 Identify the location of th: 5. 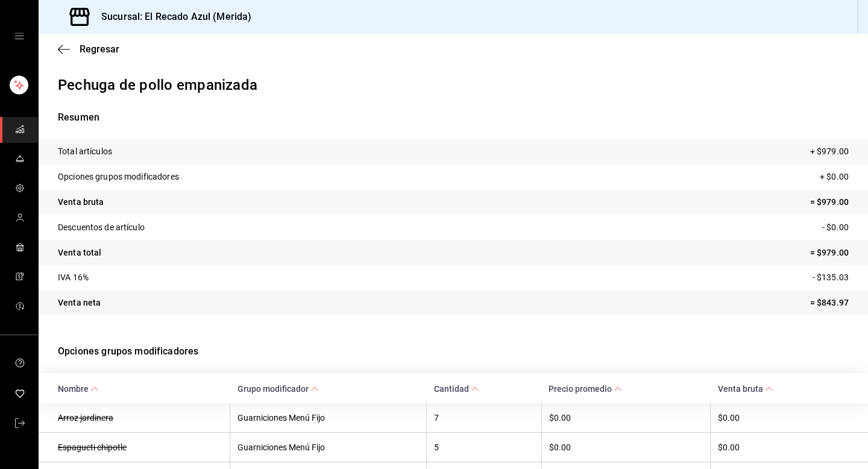
(484, 447).